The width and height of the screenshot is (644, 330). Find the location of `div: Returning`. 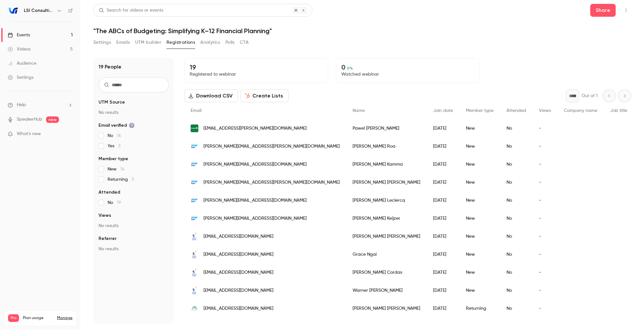

div: Returning is located at coordinates (480, 308).